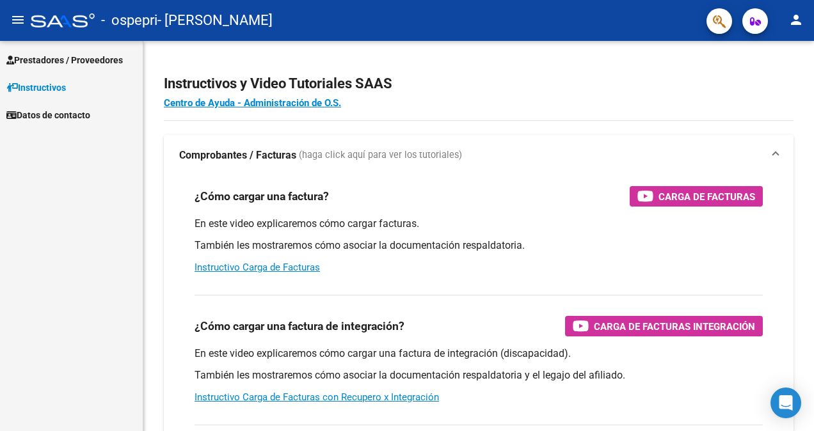 Image resolution: width=814 pixels, height=431 pixels. I want to click on p: También les mostraremos cómo asociar la documentación respaldatoria., so click(478, 246).